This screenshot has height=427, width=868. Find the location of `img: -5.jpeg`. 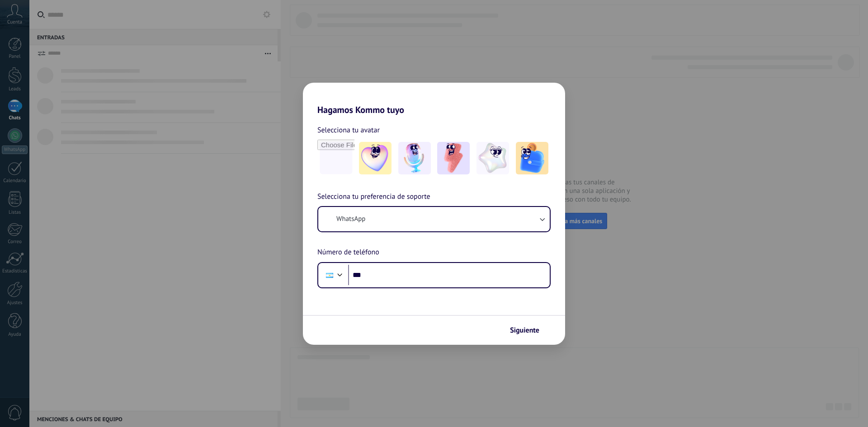

img: -5.jpeg is located at coordinates (532, 158).